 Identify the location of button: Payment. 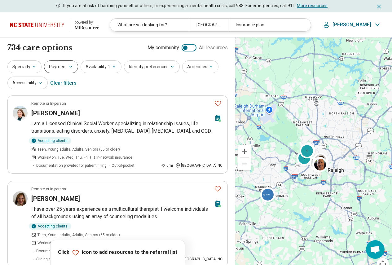
(61, 67).